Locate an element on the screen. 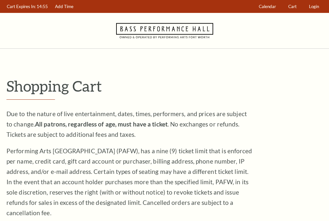 Image resolution: width=329 pixels, height=221 pixels. span: 14:55 is located at coordinates (42, 6).